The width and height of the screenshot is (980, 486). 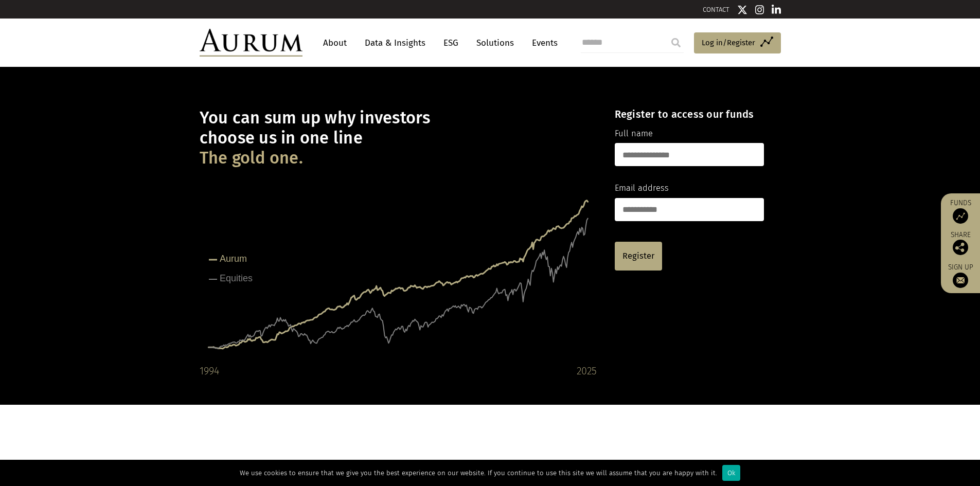 What do you see at coordinates (395, 43) in the screenshot?
I see `a: Data & Insights` at bounding box center [395, 43].